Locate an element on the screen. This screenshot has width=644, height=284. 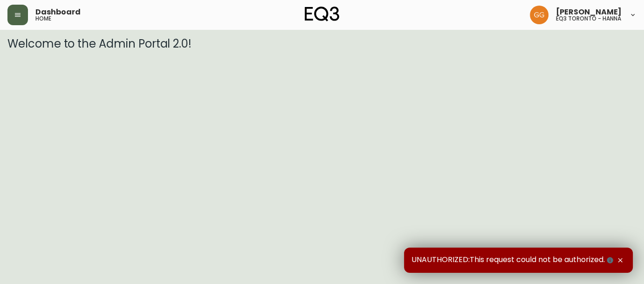
h5: eq3 toronto - hanna is located at coordinates (589, 19).